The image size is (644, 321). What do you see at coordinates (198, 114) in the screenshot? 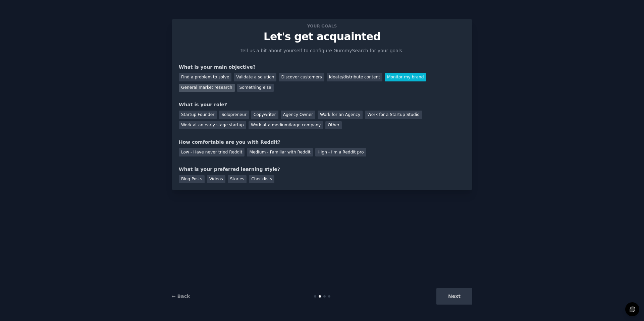
I see `div: Startup Founder` at bounding box center [198, 114].